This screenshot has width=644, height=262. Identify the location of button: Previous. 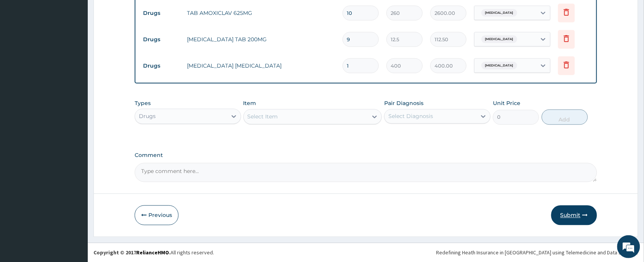
(156, 215).